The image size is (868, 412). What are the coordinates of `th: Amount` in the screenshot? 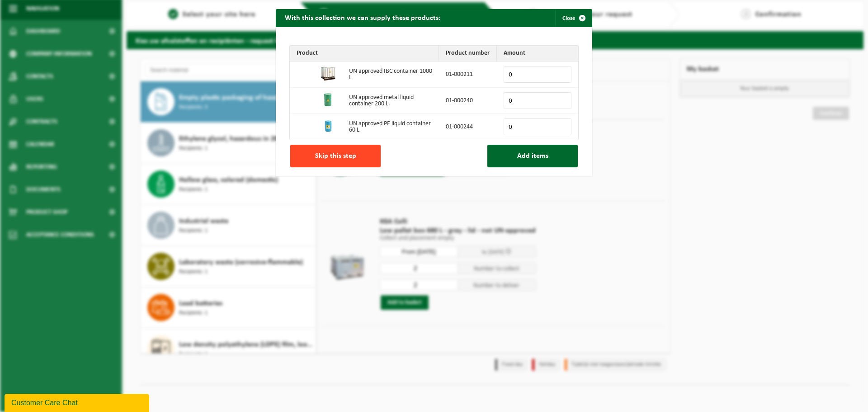 It's located at (538, 53).